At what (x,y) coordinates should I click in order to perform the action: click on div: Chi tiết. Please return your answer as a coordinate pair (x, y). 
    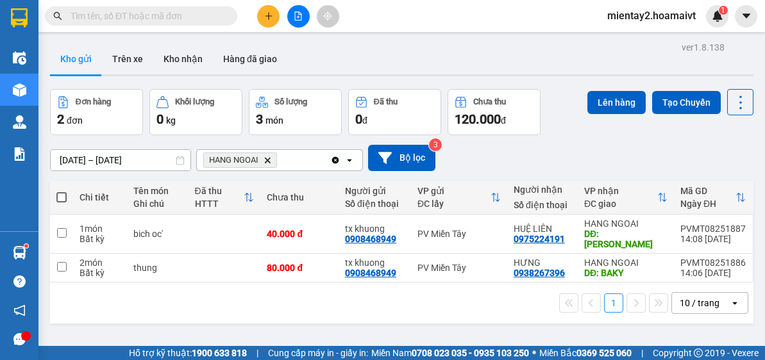
    Looking at the image, I should click on (100, 197).